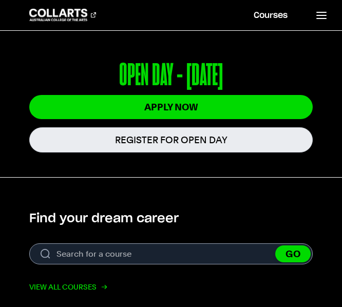 Image resolution: width=342 pixels, height=307 pixels. Describe the element at coordinates (171, 107) in the screenshot. I see `a: Apply Now` at that location.